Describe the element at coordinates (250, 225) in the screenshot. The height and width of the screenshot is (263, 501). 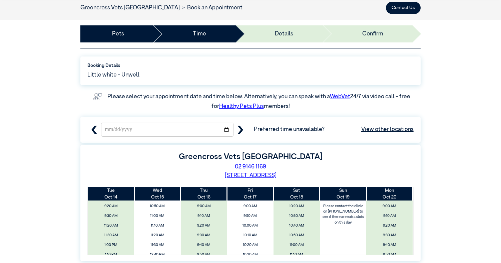
I see `span: 10:00 AM` at that location.